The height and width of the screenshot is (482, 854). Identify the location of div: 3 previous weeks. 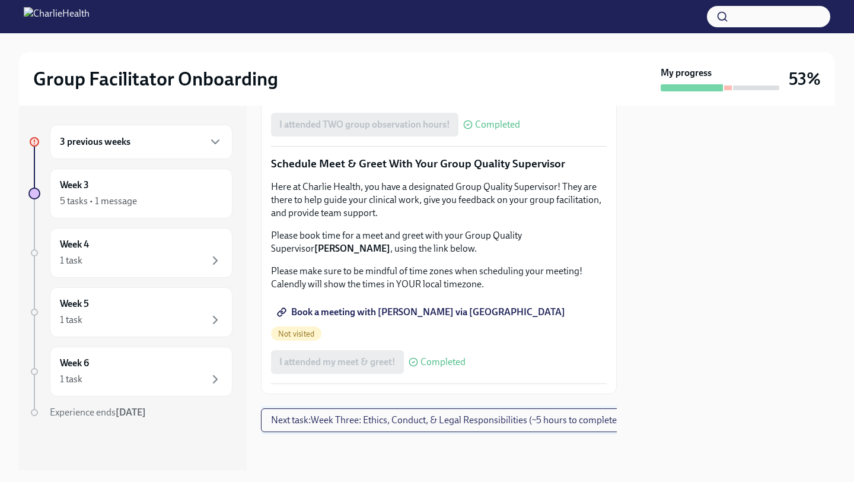
(141, 142).